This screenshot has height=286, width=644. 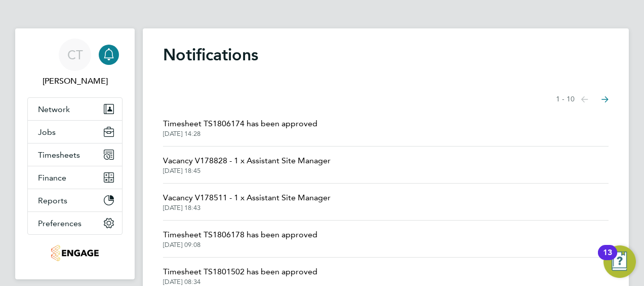 I want to click on span: CT, so click(x=75, y=54).